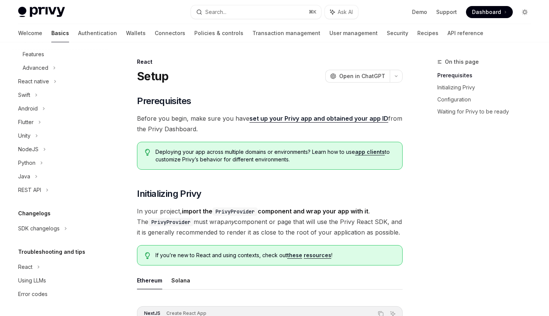 The width and height of the screenshot is (549, 316). Describe the element at coordinates (357, 76) in the screenshot. I see `button: Open in ChatGPT` at that location.